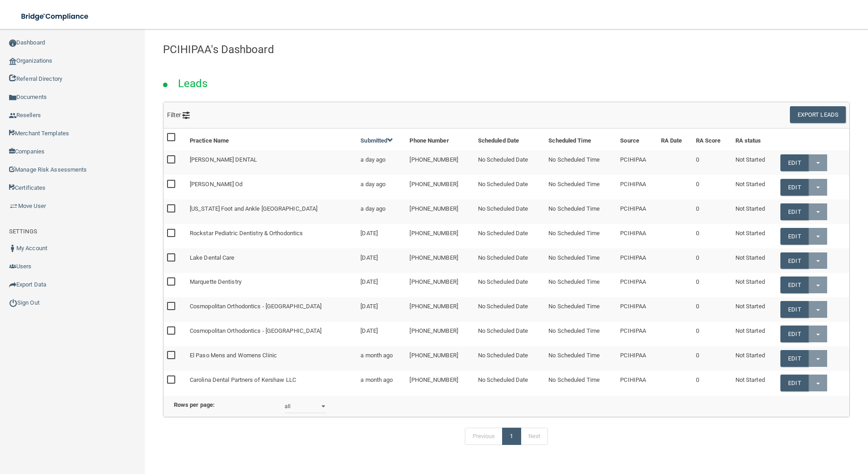 Image resolution: width=868 pixels, height=474 pixels. Describe the element at coordinates (510, 139) in the screenshot. I see `th: Scheduled Date` at that location.